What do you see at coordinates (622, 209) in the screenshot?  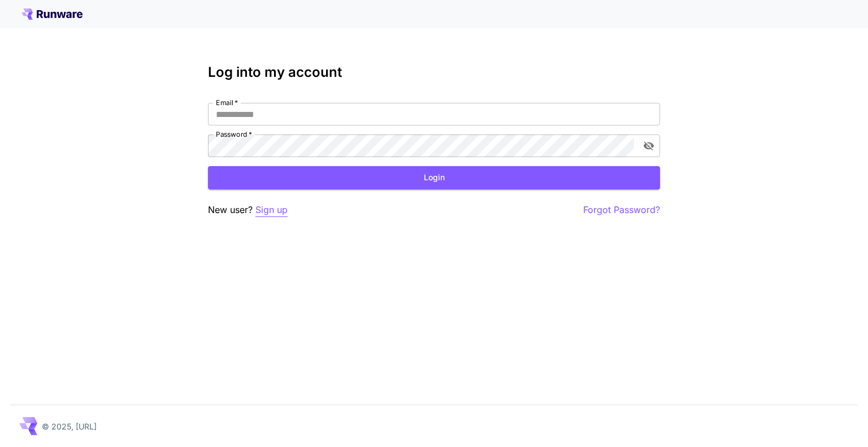 I see `p: Forgot Password?` at bounding box center [622, 209].